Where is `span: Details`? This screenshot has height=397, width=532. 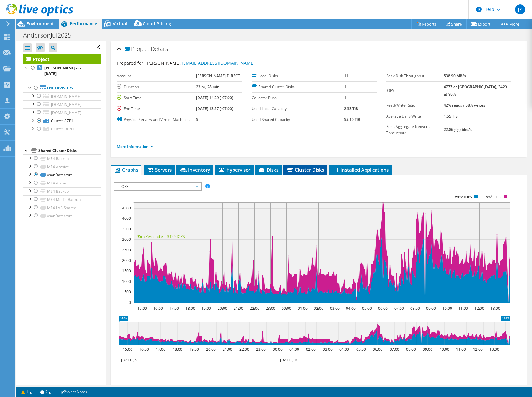 span: Details is located at coordinates (160, 49).